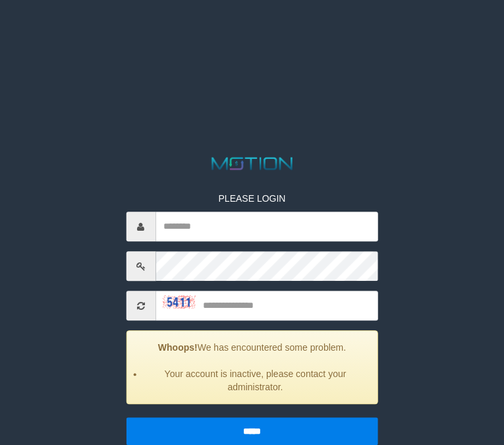 The image size is (504, 445). What do you see at coordinates (252, 164) in the screenshot?
I see `img: MOTION_logo.png` at bounding box center [252, 164].